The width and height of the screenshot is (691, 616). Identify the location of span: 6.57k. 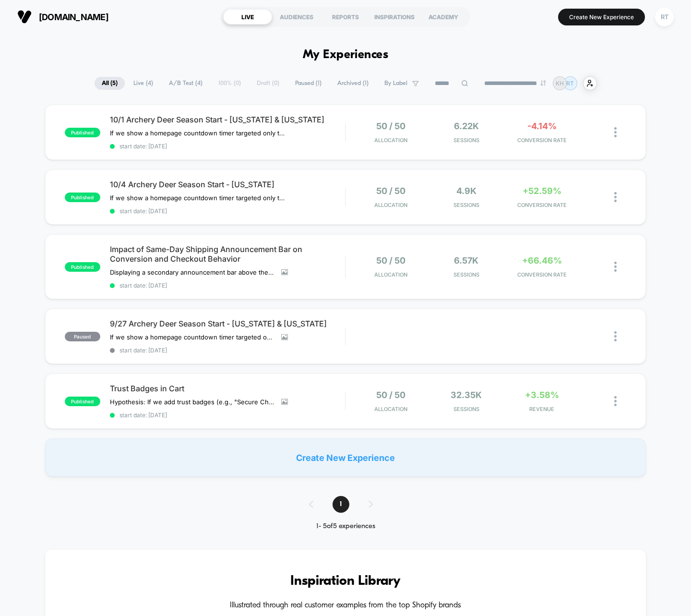
(466, 260).